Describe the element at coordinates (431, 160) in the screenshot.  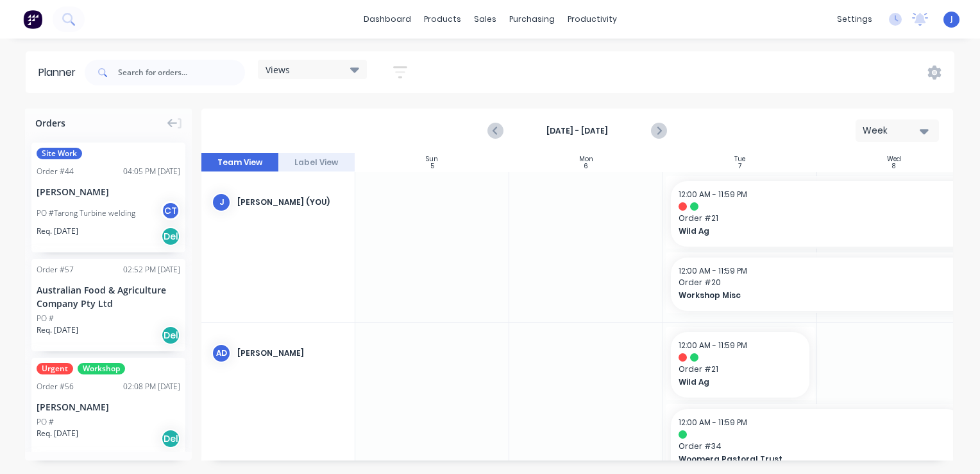
I see `div: Sun` at that location.